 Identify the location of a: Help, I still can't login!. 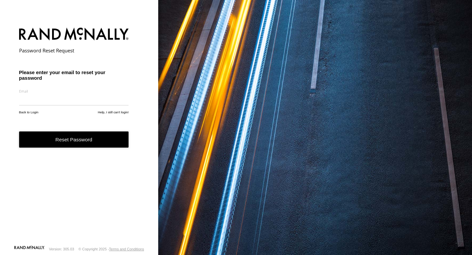
(113, 112).